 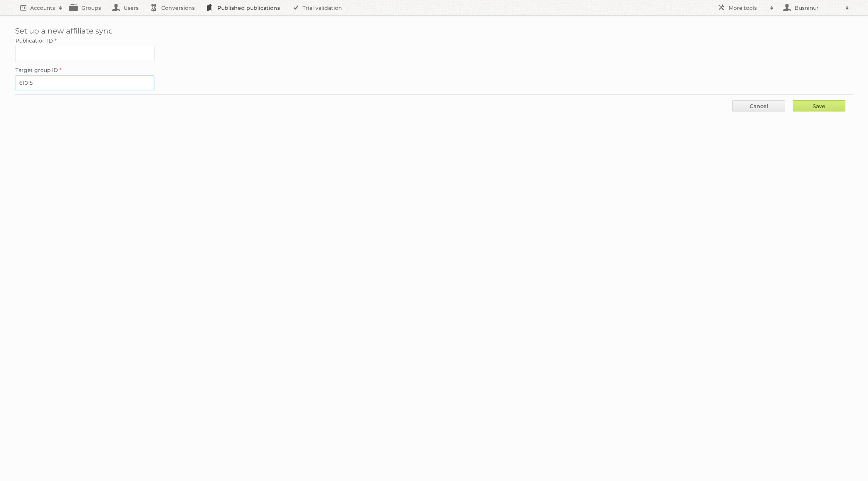 I want to click on input: Save, so click(x=819, y=106).